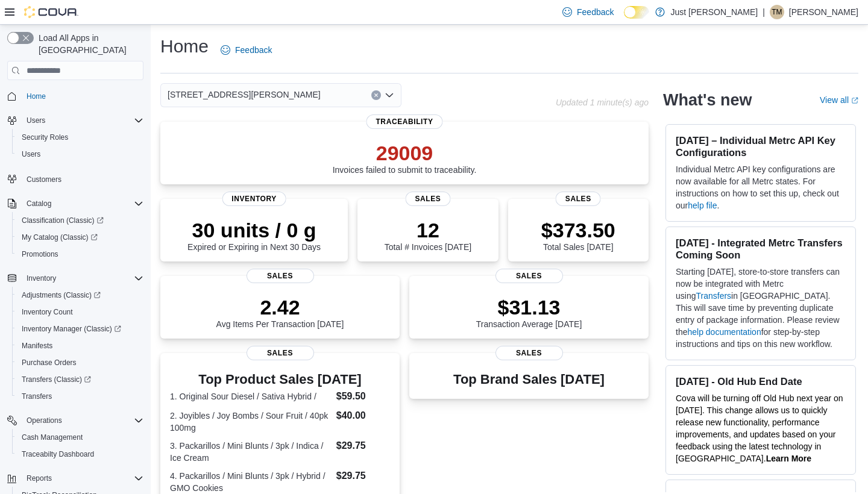 Image resolution: width=868 pixels, height=494 pixels. Describe the element at coordinates (80, 346) in the screenshot. I see `button: Manifests` at that location.